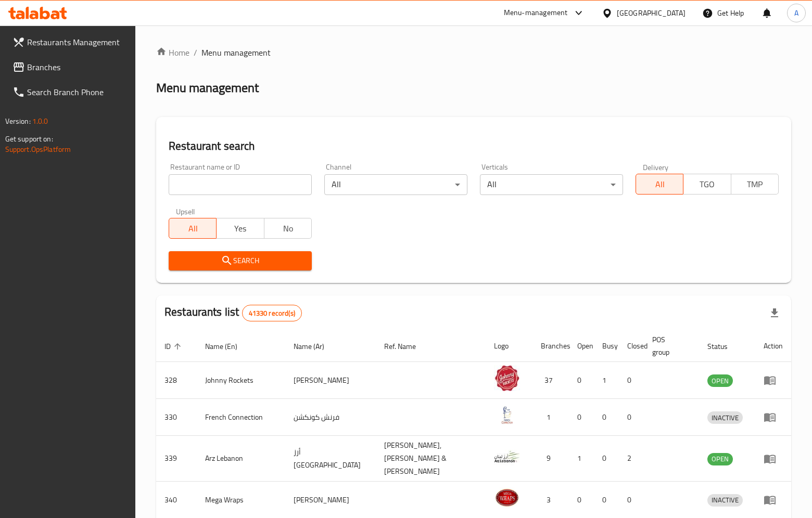  I want to click on label: Upsell, so click(185, 211).